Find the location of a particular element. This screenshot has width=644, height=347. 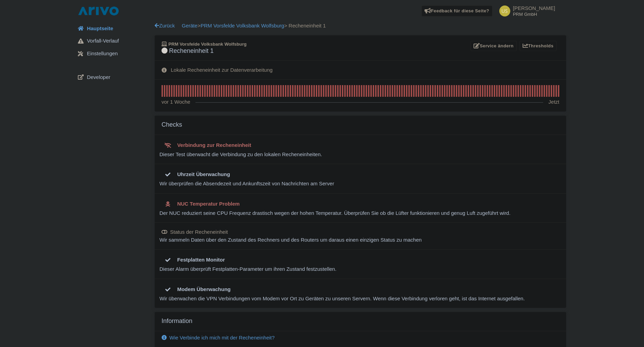

h3: Checks is located at coordinates (172, 125).